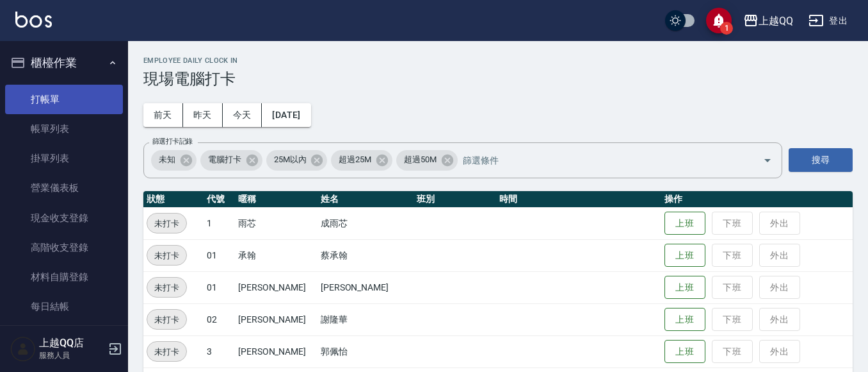  Describe the element at coordinates (64, 248) in the screenshot. I see `a: 高階收支登錄` at that location.